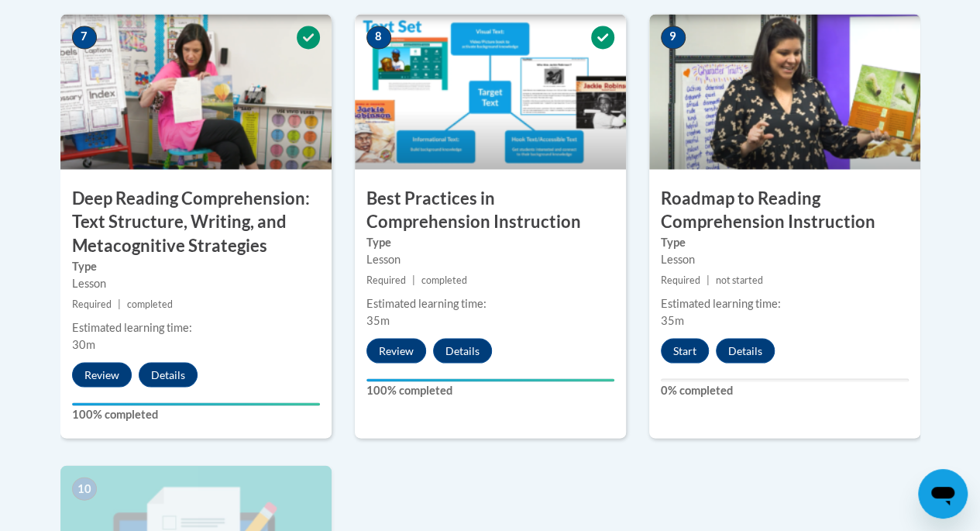 The image size is (980, 531). I want to click on label: 0% completed, so click(785, 390).